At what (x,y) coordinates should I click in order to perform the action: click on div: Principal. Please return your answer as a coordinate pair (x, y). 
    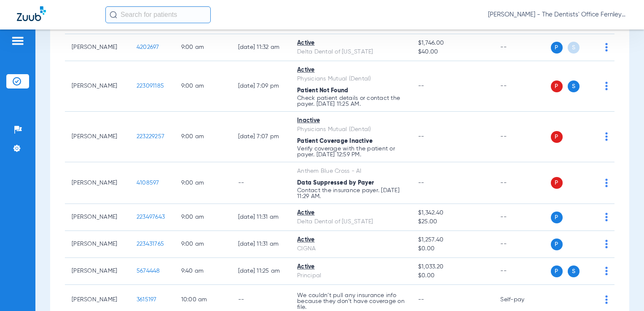
    Looking at the image, I should click on (351, 276).